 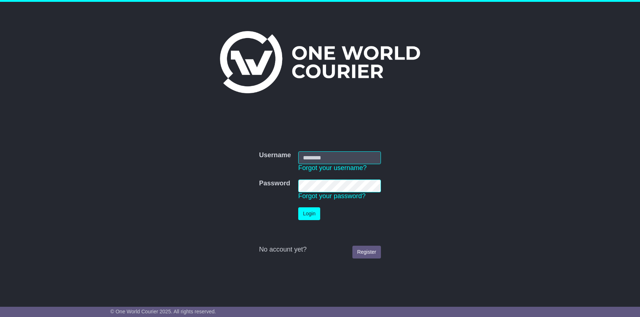 What do you see at coordinates (309, 214) in the screenshot?
I see `button: Login` at bounding box center [309, 214].